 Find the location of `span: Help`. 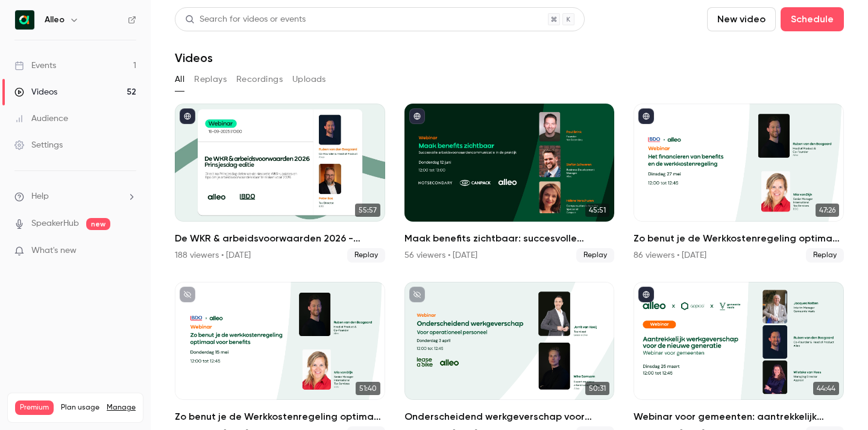

span: Help is located at coordinates (40, 196).